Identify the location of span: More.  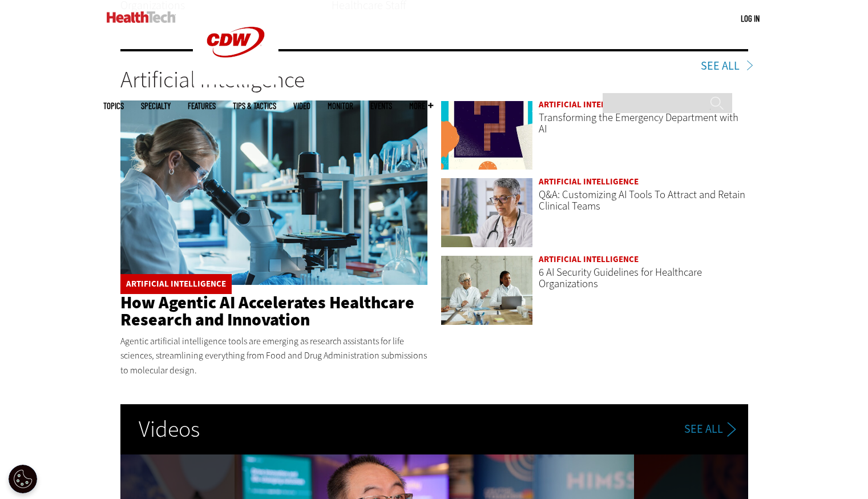
(421, 105).